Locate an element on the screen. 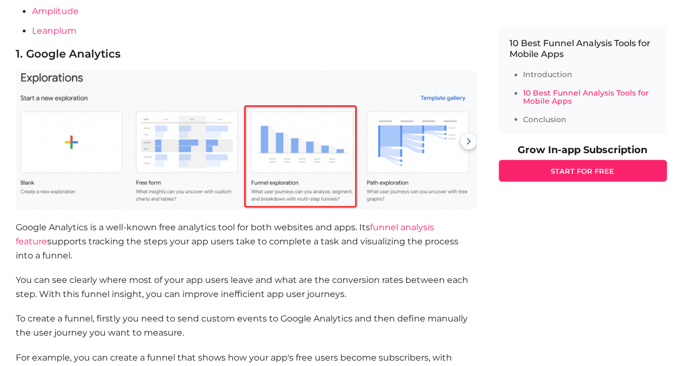 Image resolution: width=682 pixels, height=366 pixels. p: 10 Best Funnel Analysis Tools for Mobile Apps is located at coordinates (583, 49).